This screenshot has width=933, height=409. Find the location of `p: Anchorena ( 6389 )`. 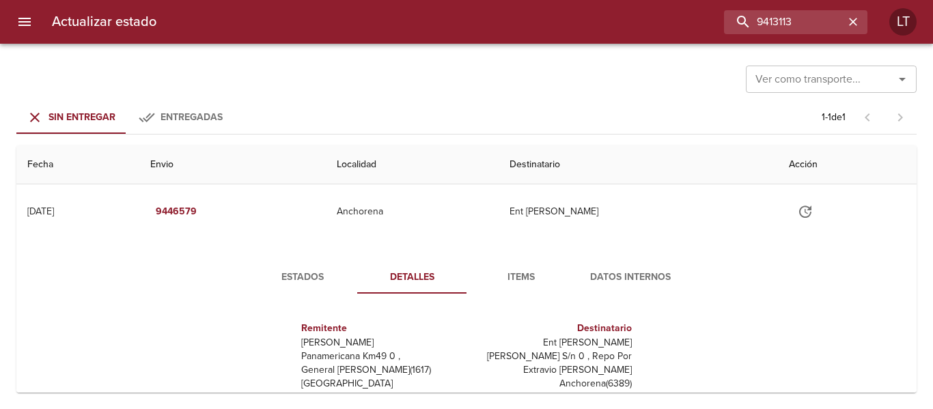

p: Anchorena ( 6389 ) is located at coordinates (552, 384).